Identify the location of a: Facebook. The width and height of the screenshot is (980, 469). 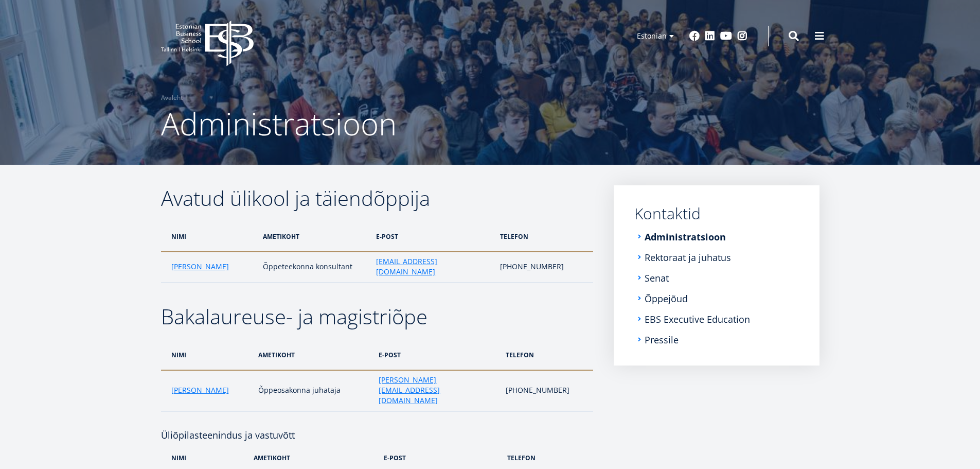
(695, 36).